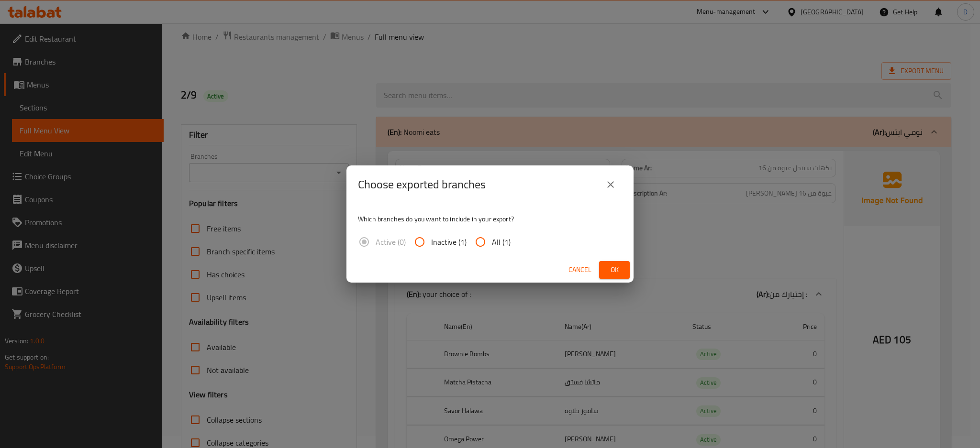 This screenshot has width=980, height=448. What do you see at coordinates (614, 270) in the screenshot?
I see `span: Ok` at bounding box center [614, 270].